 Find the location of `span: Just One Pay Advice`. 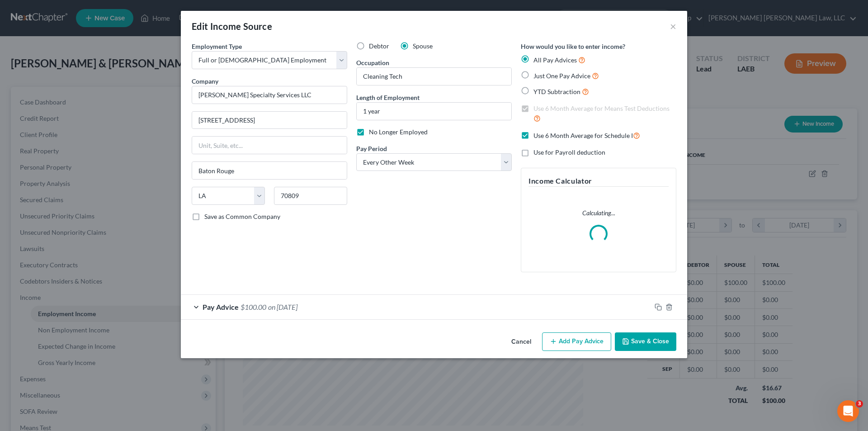

span: Just One Pay Advice is located at coordinates (562, 76).